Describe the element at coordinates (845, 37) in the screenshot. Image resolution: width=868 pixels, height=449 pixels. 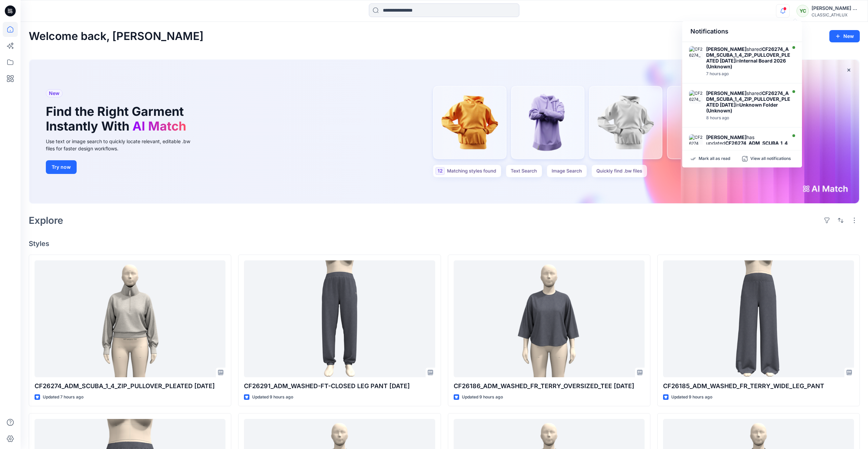
I see `button: New` at that location.